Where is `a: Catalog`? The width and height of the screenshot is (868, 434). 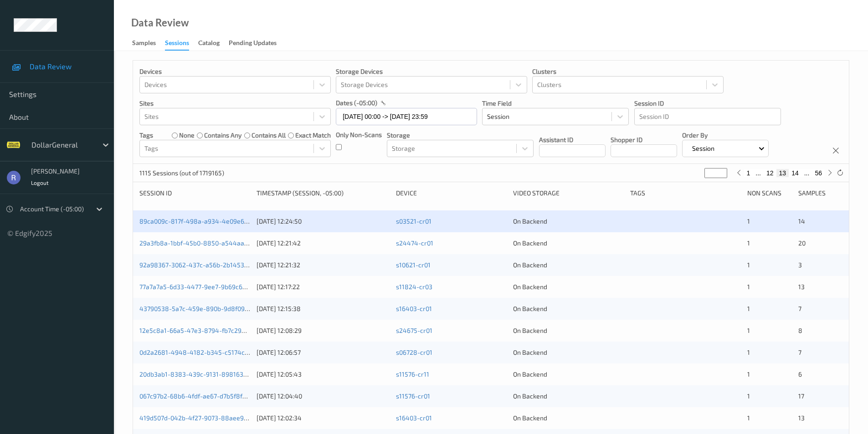 a: Catalog is located at coordinates (213, 43).